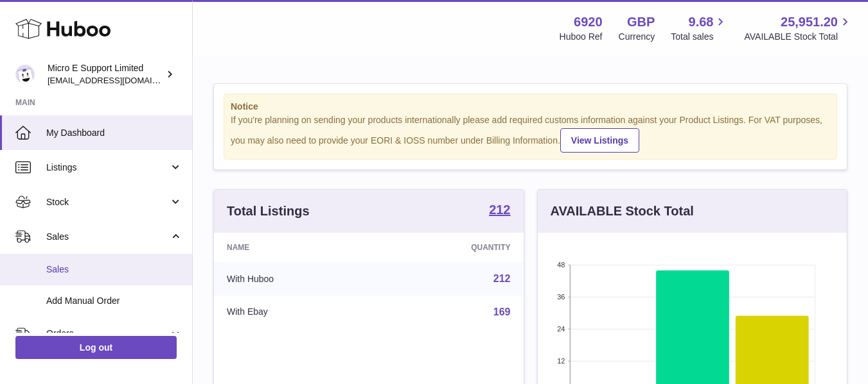  What do you see at coordinates (581, 37) in the screenshot?
I see `div: Huboo Ref` at bounding box center [581, 37].